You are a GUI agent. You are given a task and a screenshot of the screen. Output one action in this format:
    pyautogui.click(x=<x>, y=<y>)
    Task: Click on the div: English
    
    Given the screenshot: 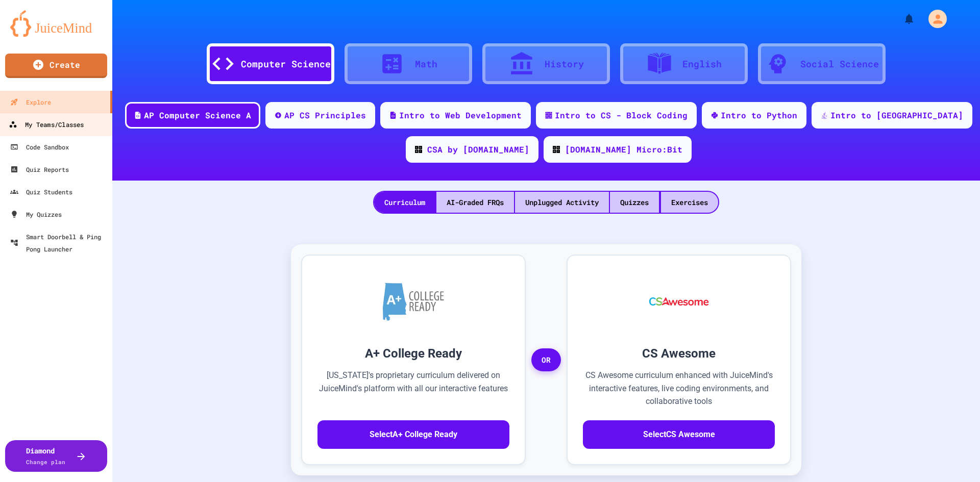 What is the action you would take?
    pyautogui.click(x=702, y=63)
    